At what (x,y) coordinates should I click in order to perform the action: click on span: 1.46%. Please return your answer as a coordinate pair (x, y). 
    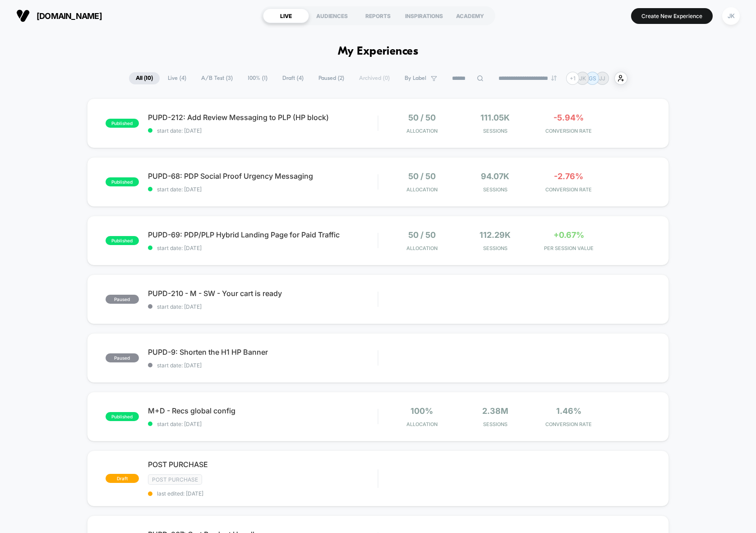
    Looking at the image, I should click on (569, 411).